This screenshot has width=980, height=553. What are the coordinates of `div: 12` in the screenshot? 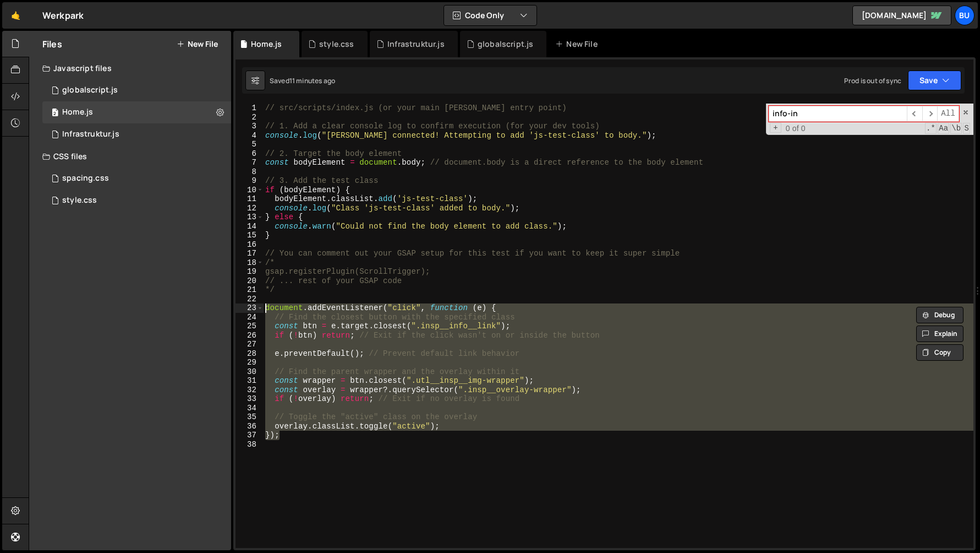 It's located at (250, 208).